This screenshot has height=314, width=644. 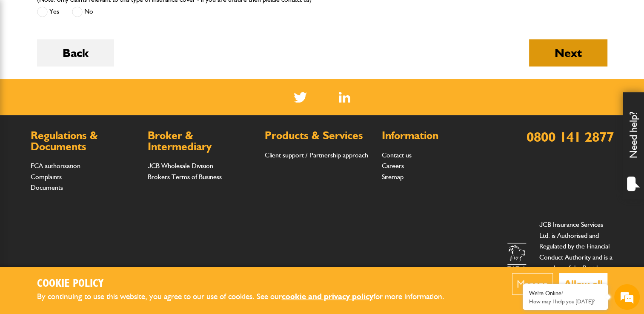 I want to click on input: Enter your last name, so click(x=83, y=88).